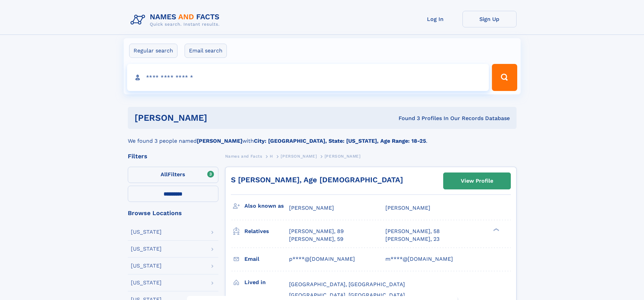 The width and height of the screenshot is (644, 300). I want to click on span: All, so click(164, 174).